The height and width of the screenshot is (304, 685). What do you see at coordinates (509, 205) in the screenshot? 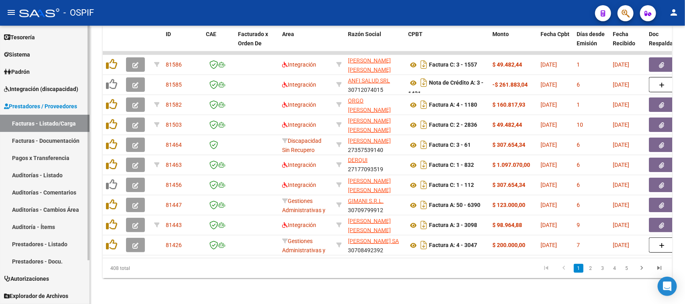
I see `strong: $ 123.000,00` at bounding box center [509, 205].